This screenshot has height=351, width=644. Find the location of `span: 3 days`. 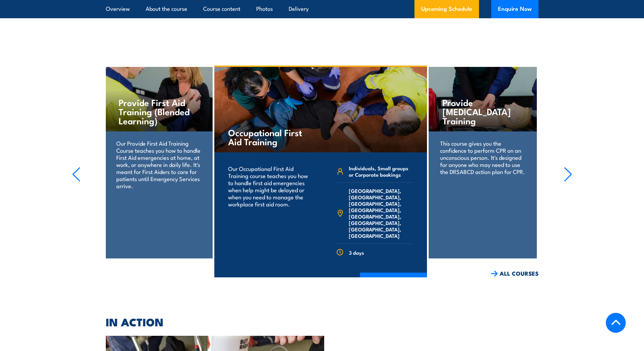

span: 3 days is located at coordinates (357, 252).